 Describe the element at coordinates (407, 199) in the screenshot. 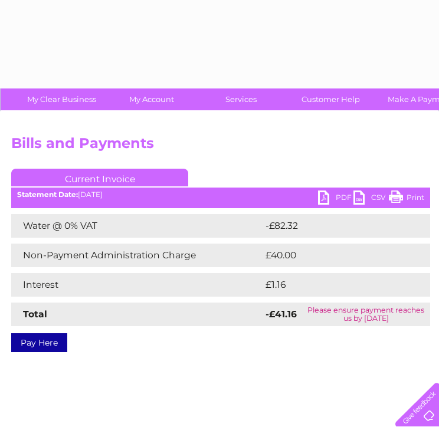

I see `a: Print` at that location.